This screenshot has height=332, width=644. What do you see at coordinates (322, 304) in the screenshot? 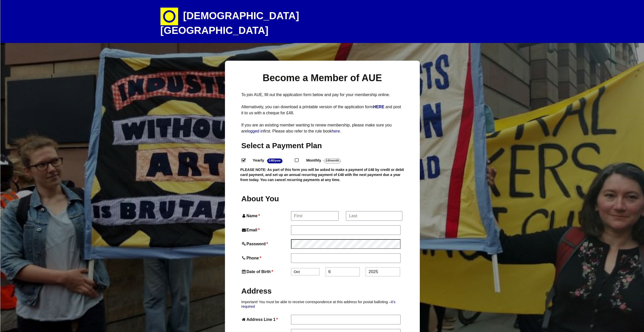
I see `p: Important! You must be able to receive correspondence at this address for postal balloting –` at bounding box center [322, 304].